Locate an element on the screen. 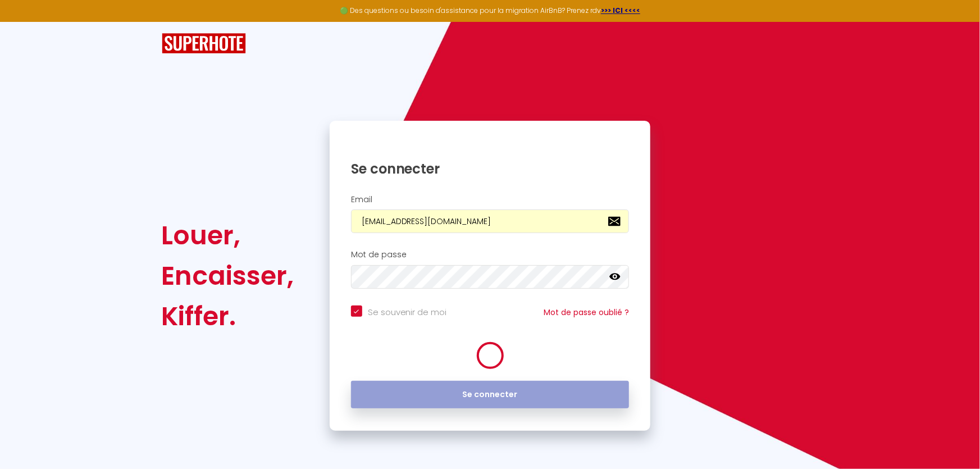 This screenshot has height=469, width=980. div: Encaisser, is located at coordinates (228, 275).